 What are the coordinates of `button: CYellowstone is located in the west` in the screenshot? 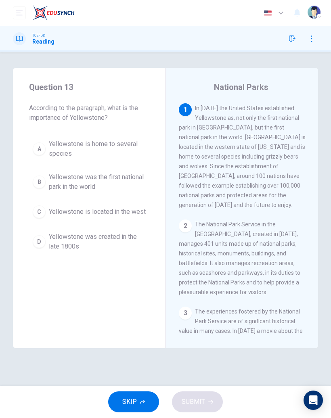 It's located at (89, 212).